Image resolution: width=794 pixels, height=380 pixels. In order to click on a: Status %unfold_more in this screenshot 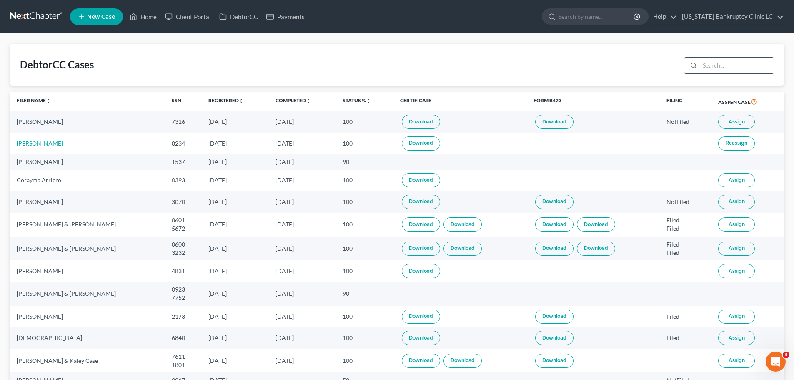, I will do `click(357, 100)`.